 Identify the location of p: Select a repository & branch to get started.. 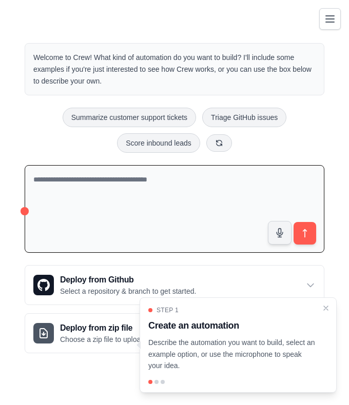
(128, 291).